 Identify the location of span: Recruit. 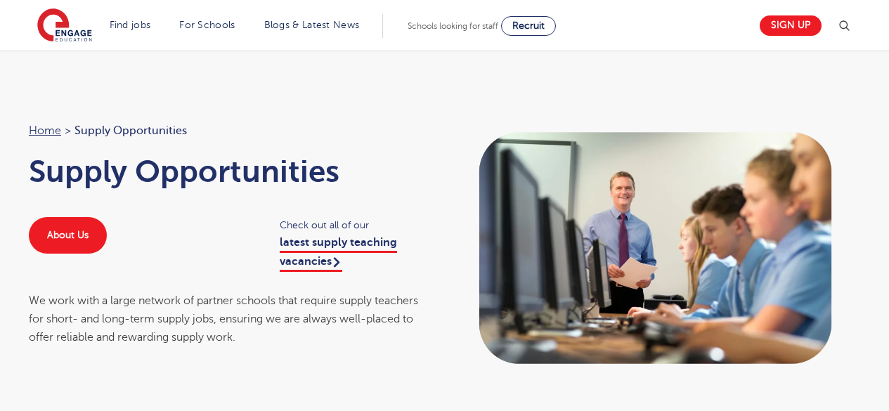
(528, 25).